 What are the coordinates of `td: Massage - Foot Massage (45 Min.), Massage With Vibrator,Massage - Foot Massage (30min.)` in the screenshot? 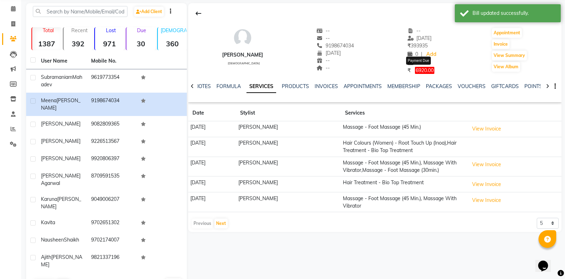 It's located at (404, 166).